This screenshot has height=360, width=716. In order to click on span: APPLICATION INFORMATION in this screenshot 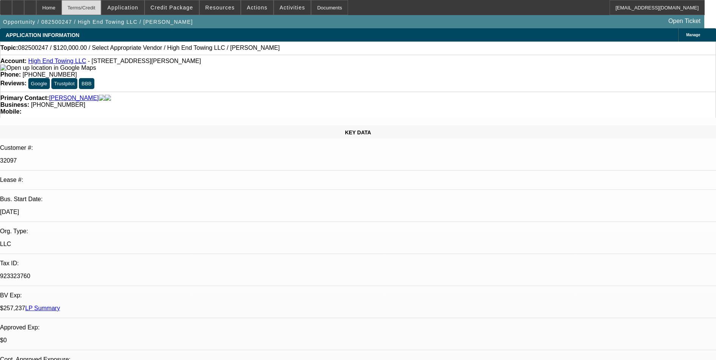, I will do `click(42, 35)`.